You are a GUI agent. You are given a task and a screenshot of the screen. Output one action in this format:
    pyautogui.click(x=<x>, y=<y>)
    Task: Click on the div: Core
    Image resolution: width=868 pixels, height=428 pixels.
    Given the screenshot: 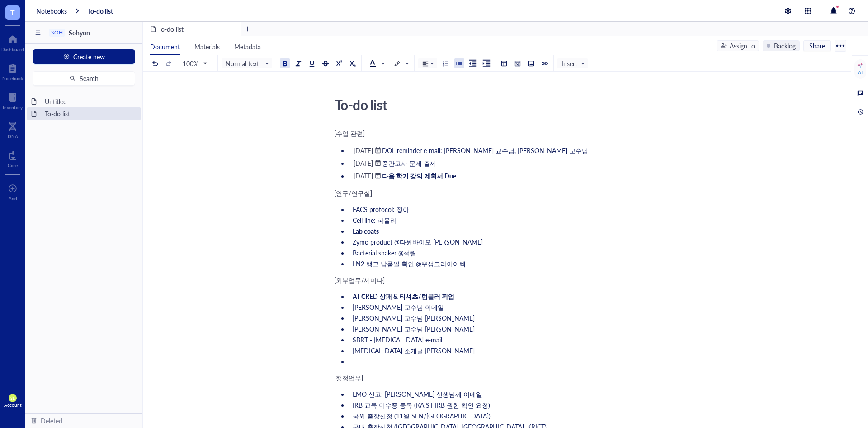 What is the action you would take?
    pyautogui.click(x=13, y=165)
    